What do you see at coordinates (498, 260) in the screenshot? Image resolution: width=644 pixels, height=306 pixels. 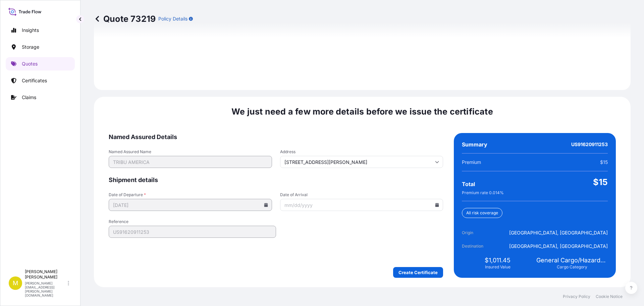 I see `span: $1,011.45` at bounding box center [498, 260].